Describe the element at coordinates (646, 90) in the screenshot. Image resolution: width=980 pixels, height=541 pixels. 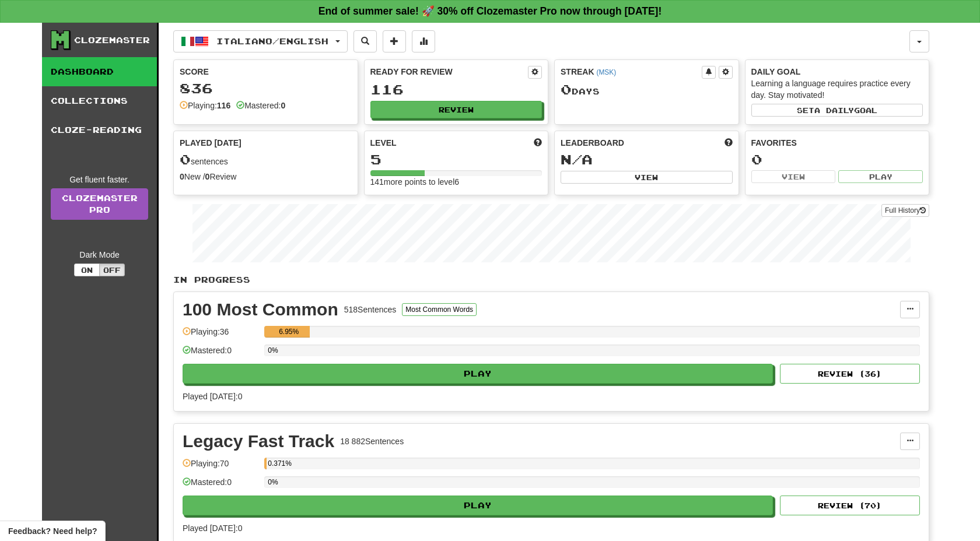
I see `div: Day s` at that location.